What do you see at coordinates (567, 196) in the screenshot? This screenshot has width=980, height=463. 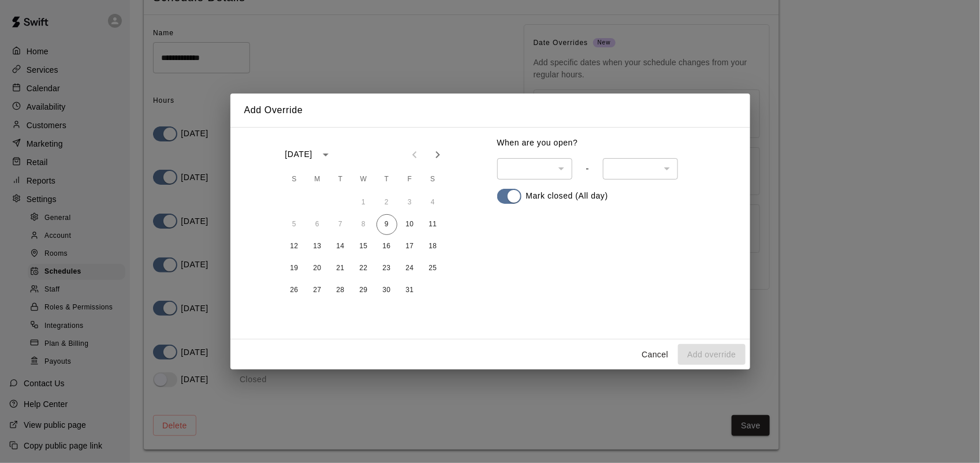 I see `p: Mark closed (All day)` at bounding box center [567, 196].